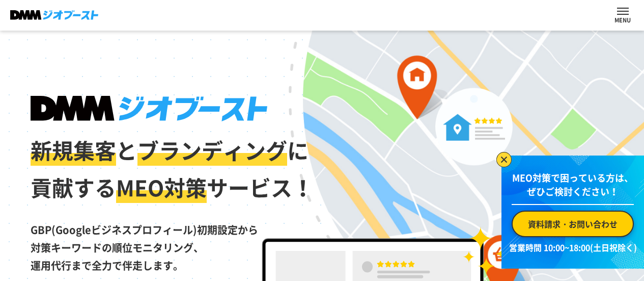 Image resolution: width=644 pixels, height=281 pixels. What do you see at coordinates (573, 224) in the screenshot?
I see `span: 資料請求・お問い合わせ` at bounding box center [573, 224].